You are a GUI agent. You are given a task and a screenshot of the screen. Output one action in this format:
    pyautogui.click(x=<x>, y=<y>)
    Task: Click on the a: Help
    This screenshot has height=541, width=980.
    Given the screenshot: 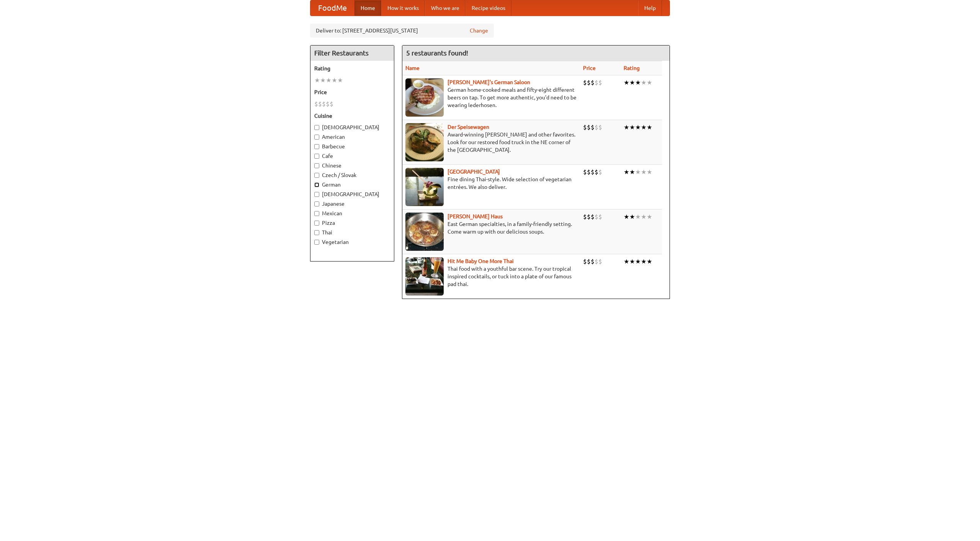 What is the action you would take?
    pyautogui.click(x=650, y=8)
    